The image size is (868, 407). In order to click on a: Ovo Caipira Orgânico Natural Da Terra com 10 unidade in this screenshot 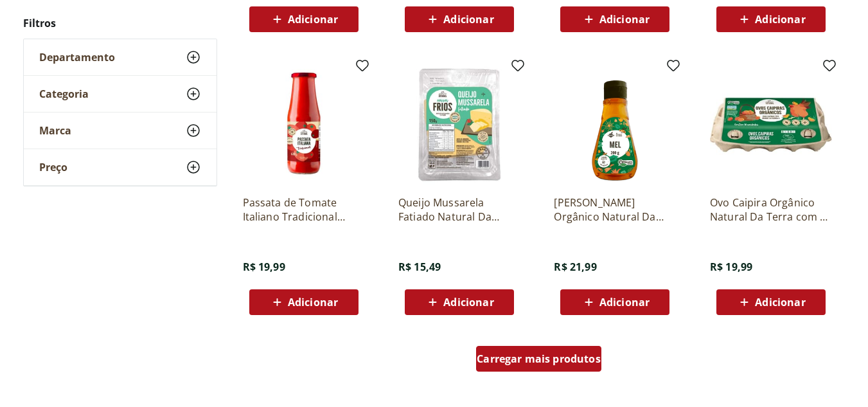, I will do `click(771, 210)`.